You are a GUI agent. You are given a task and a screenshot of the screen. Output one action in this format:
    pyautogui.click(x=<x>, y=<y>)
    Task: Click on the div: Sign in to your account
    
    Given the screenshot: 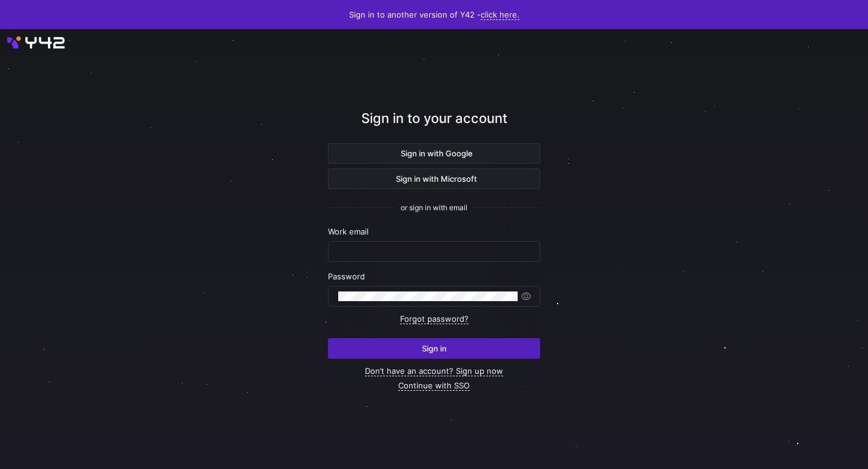 What is the action you would take?
    pyautogui.click(x=434, y=125)
    